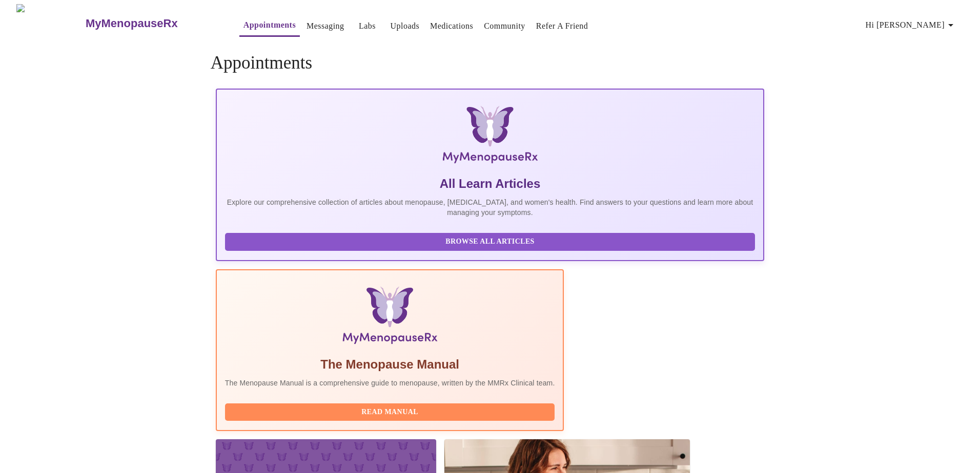 The width and height of the screenshot is (980, 473). What do you see at coordinates (451, 26) in the screenshot?
I see `a: Medications` at bounding box center [451, 26].